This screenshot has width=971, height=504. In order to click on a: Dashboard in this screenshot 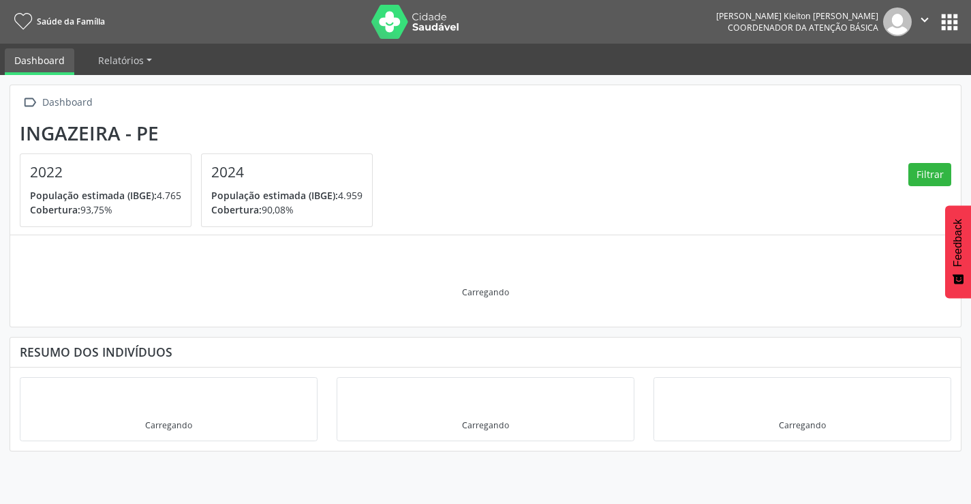, I will do `click(40, 61)`.